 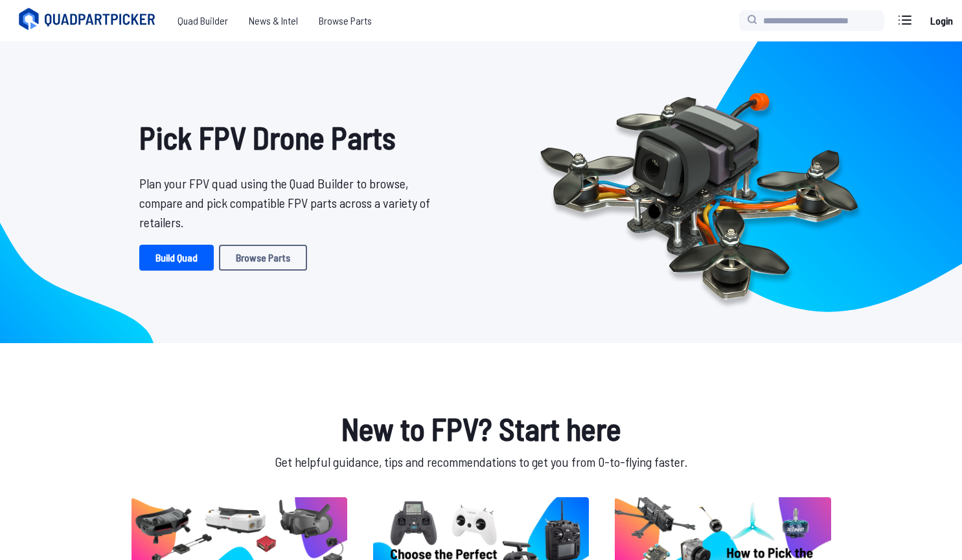 What do you see at coordinates (273, 21) in the screenshot?
I see `span: News & Intel` at bounding box center [273, 21].